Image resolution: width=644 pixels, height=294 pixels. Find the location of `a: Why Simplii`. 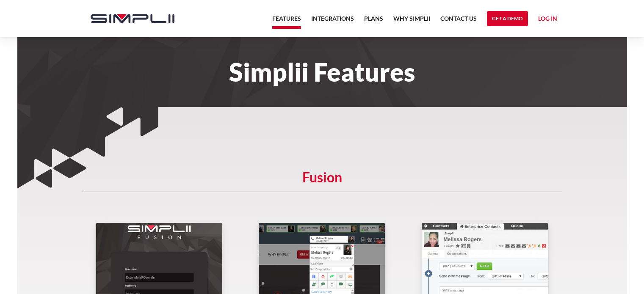

a: Why Simplii is located at coordinates (412, 21).